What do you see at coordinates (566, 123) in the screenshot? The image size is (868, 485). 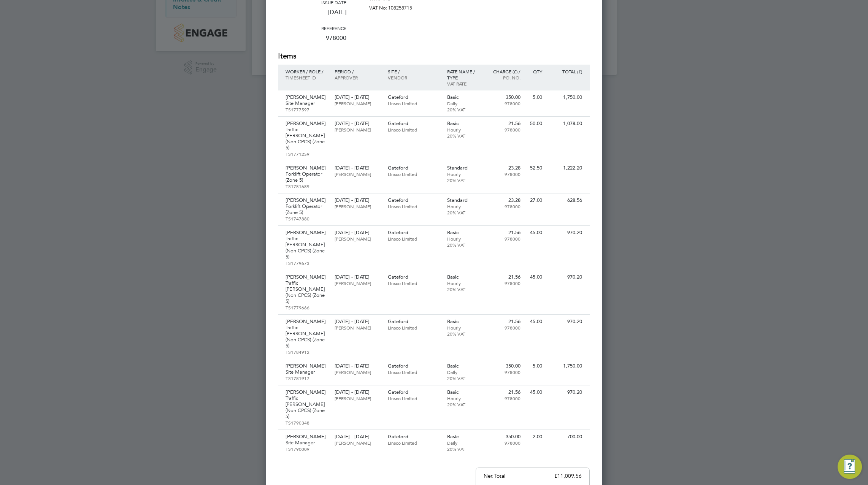 I see `p: 1,078.00` at bounding box center [566, 123].